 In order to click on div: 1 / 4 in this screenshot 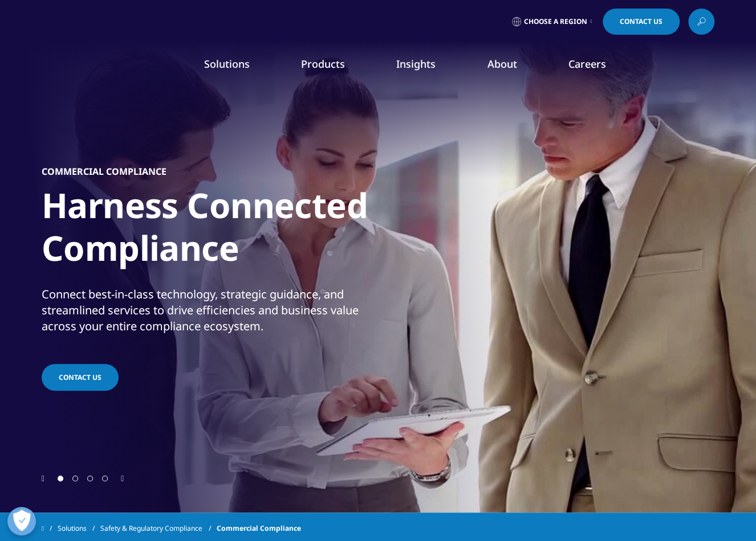, I will do `click(378, 279)`.